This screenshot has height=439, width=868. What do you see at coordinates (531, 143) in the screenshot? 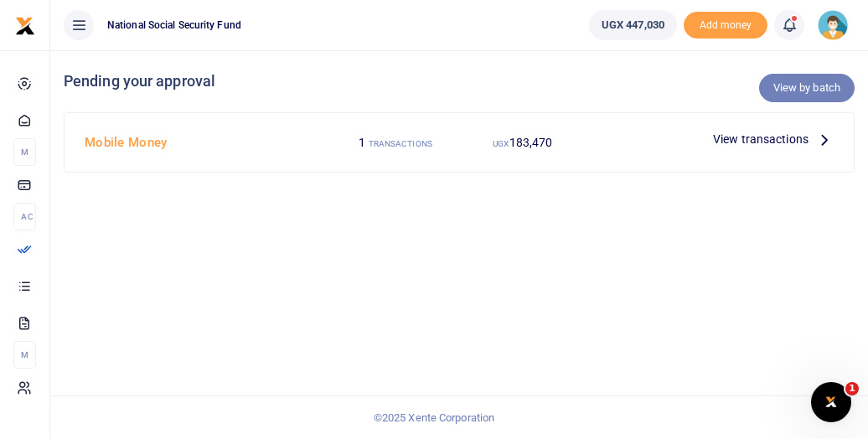
I see `span: 183,470` at bounding box center [531, 143].